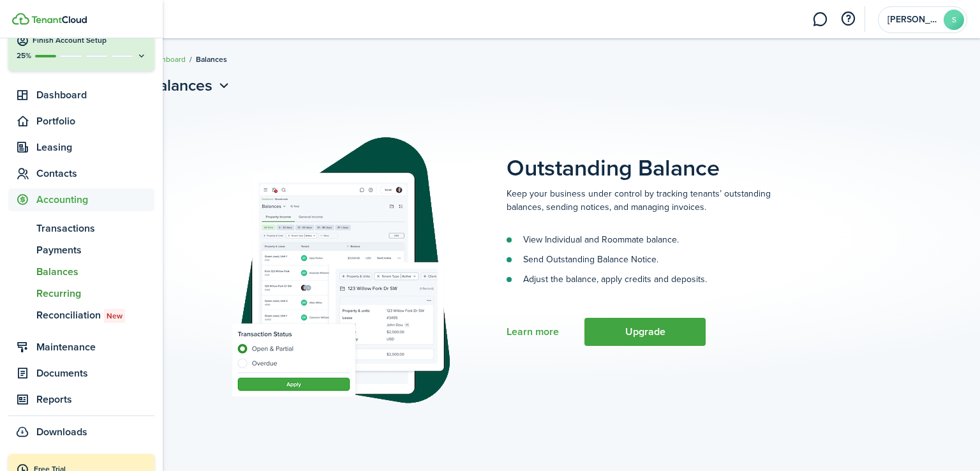 The height and width of the screenshot is (471, 980). I want to click on button: Upgrade, so click(645, 332).